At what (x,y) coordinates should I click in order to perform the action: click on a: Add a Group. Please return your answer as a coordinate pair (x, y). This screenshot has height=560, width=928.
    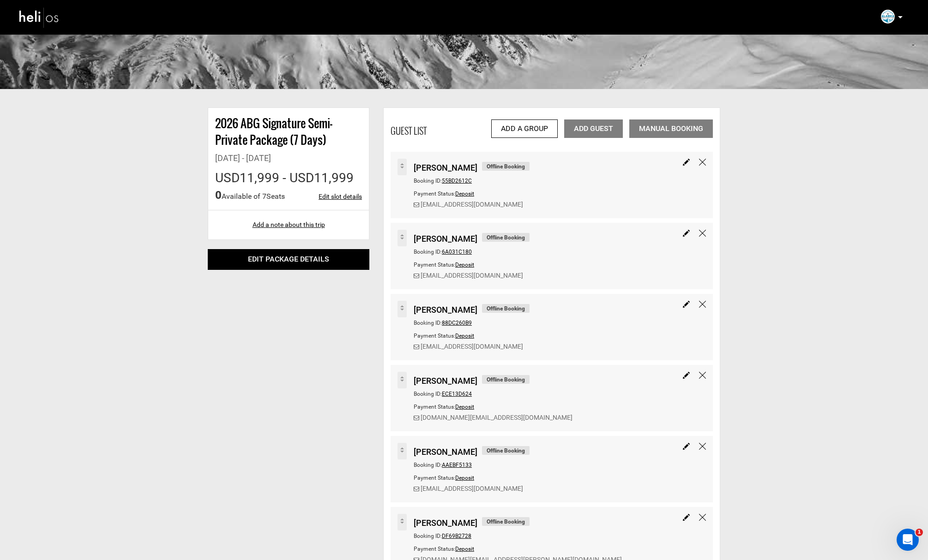
    Looking at the image, I should click on (525, 129).